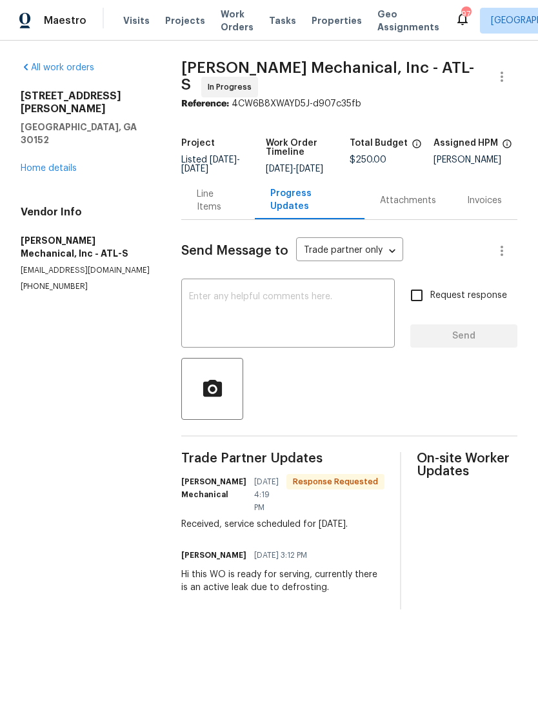  Describe the element at coordinates (368, 160) in the screenshot. I see `span: $250.00` at that location.